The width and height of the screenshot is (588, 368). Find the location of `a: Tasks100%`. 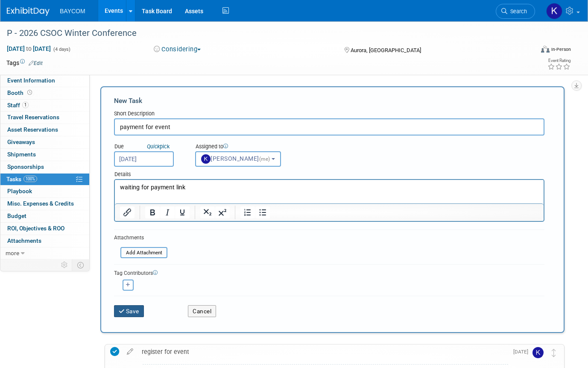

a: Tasks100% is located at coordinates (45, 179).